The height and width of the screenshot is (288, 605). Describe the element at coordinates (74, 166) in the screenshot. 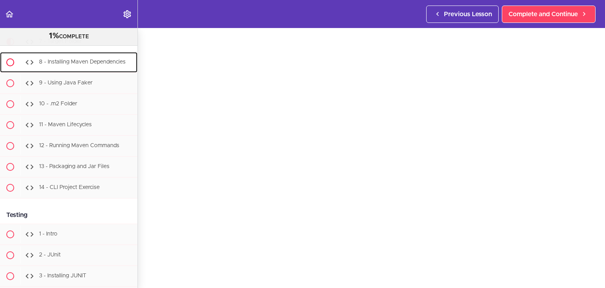

I see `span: 13 - Packaging and Jar Files` at that location.